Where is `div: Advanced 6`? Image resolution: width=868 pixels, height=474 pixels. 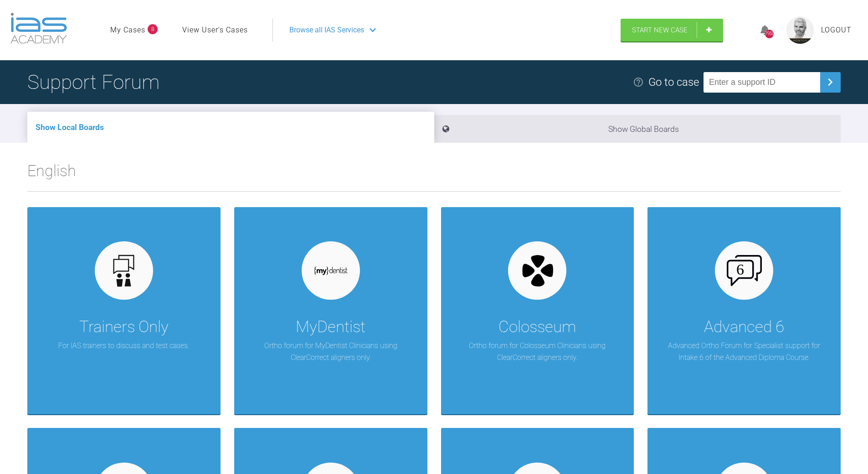
div: Advanced 6 is located at coordinates (744, 327).